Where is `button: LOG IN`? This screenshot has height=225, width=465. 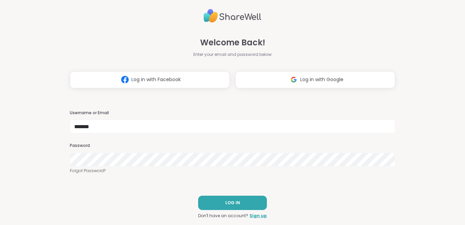
button: LOG IN is located at coordinates (233, 203).